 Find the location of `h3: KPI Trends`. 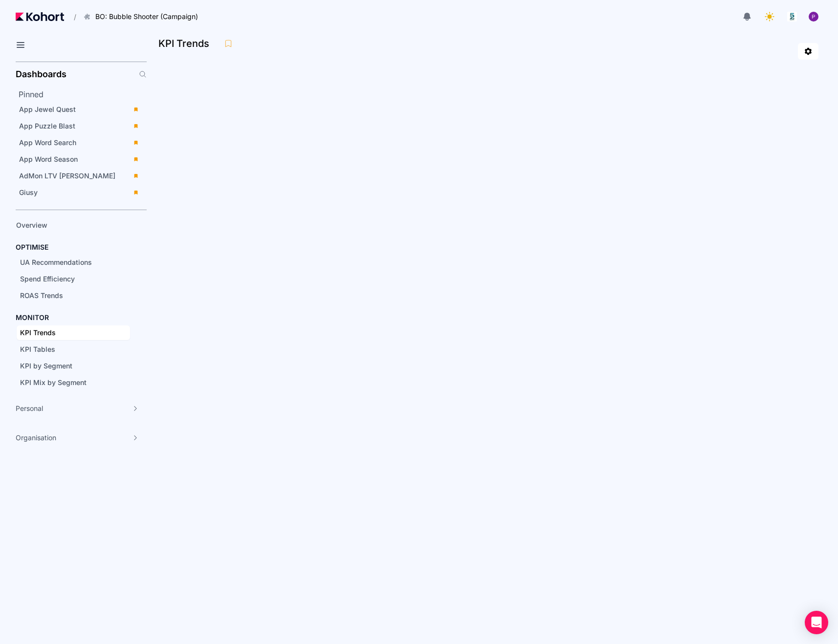

h3: KPI Trends is located at coordinates (187, 43).